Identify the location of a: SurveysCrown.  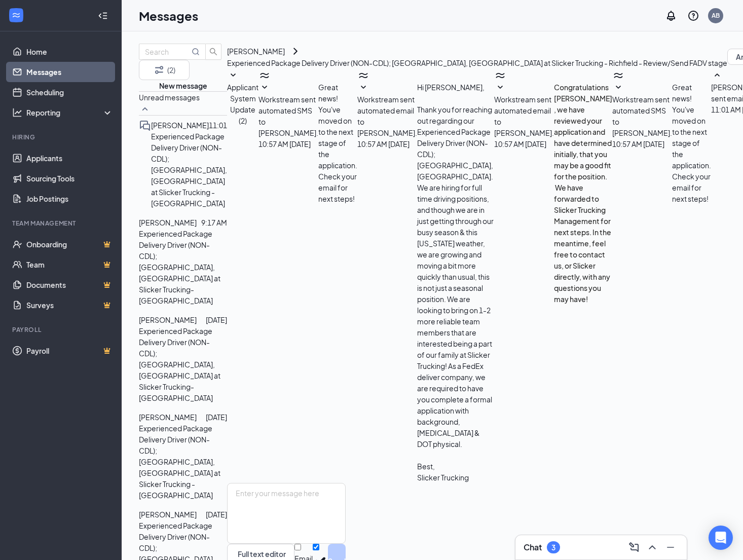
(70, 305).